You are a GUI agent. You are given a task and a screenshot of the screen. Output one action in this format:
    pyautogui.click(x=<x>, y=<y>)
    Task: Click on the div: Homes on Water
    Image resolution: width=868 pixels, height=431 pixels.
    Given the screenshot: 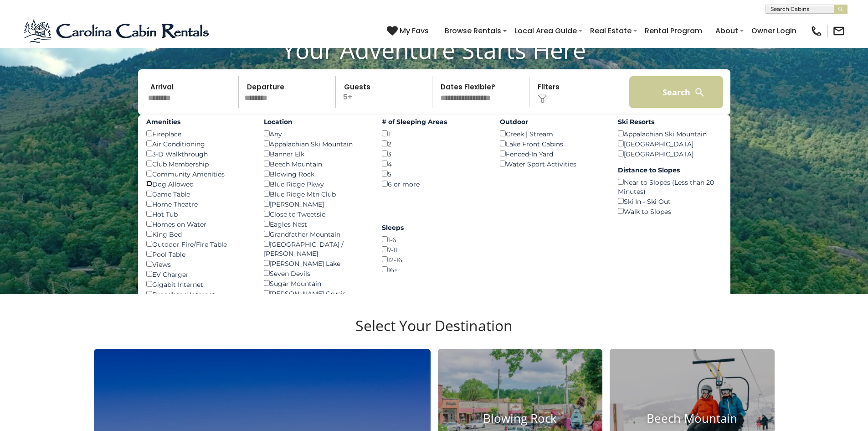 What is the action you would take?
    pyautogui.click(x=198, y=224)
    